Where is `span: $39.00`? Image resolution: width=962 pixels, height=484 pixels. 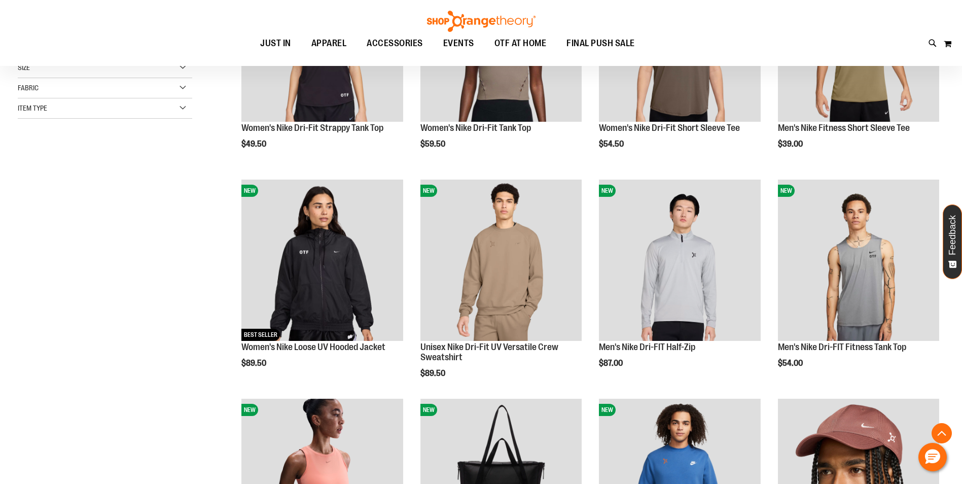 span: $39.00 is located at coordinates (791, 144).